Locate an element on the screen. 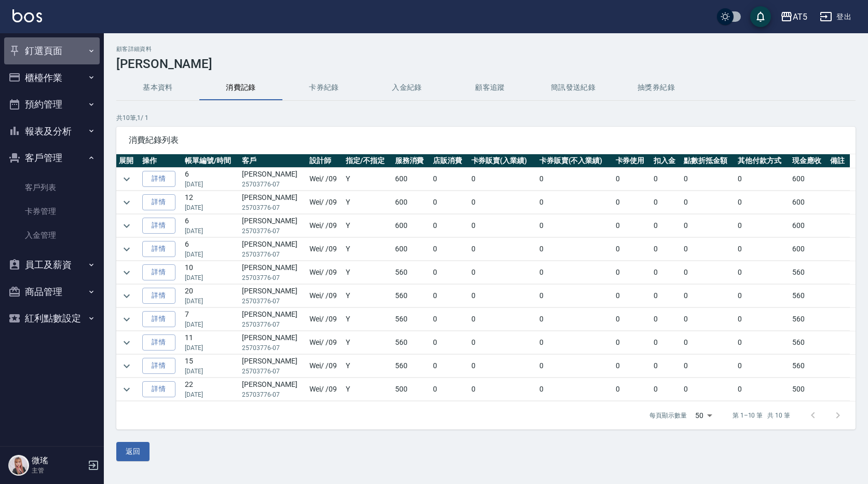 Image resolution: width=868 pixels, height=484 pixels. td: 15 is located at coordinates (211, 366).